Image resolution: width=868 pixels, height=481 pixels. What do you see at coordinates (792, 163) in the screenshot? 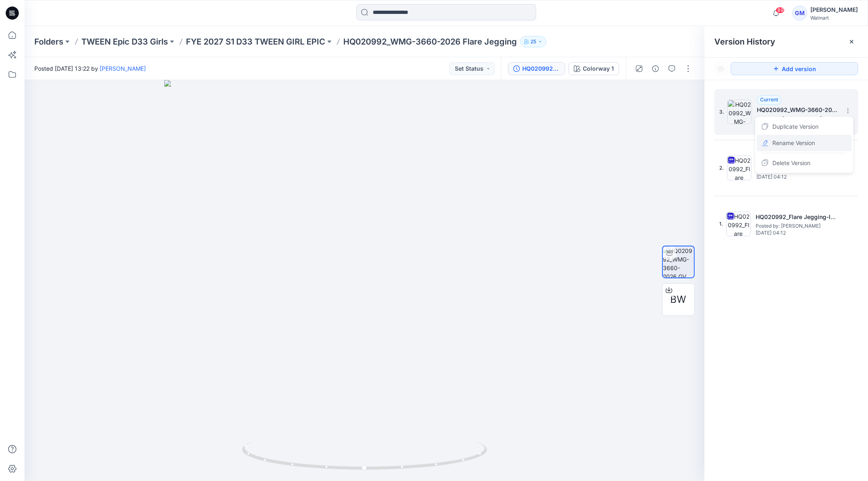
I see `span: Delete Version` at bounding box center [792, 163].